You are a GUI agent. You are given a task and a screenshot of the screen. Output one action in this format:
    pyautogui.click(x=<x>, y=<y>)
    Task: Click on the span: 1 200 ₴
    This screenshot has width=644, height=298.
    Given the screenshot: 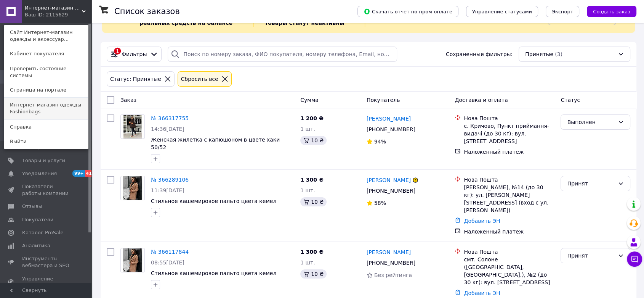 What is the action you would take?
    pyautogui.click(x=312, y=118)
    